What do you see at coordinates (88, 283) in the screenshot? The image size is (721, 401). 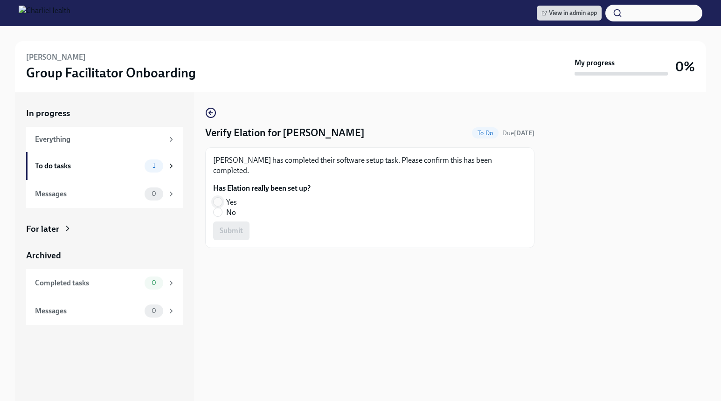 I see `div: Completed tasks` at bounding box center [88, 283].